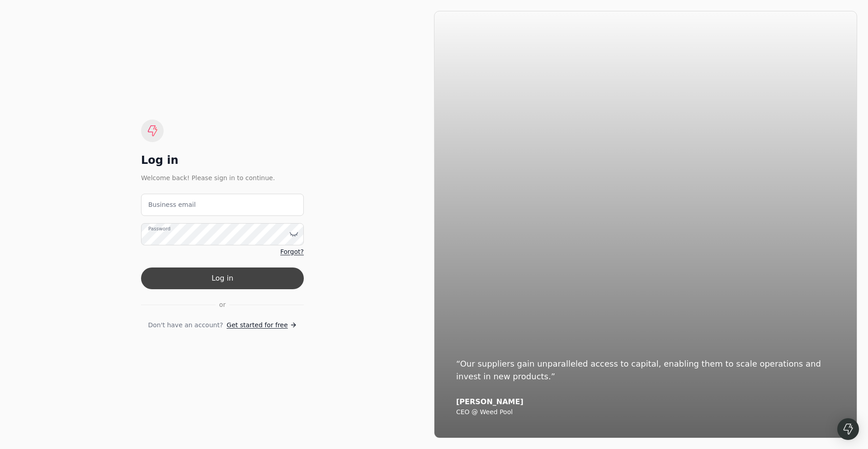 This screenshot has width=868, height=449. What do you see at coordinates (172, 205) in the screenshot?
I see `label: Business email` at bounding box center [172, 205].